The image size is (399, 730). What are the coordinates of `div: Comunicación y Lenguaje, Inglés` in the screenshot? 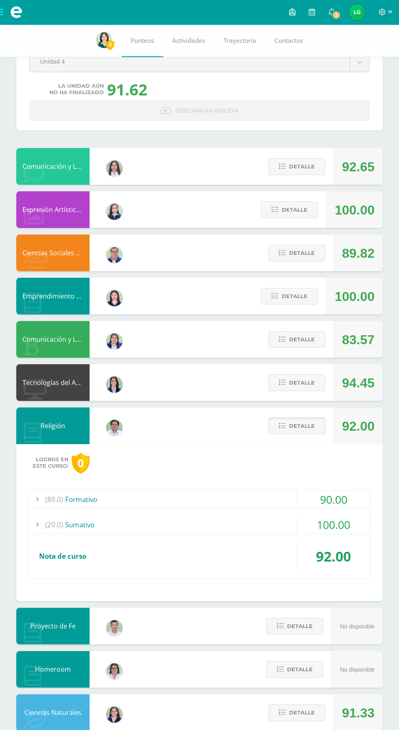 It's located at (53, 166).